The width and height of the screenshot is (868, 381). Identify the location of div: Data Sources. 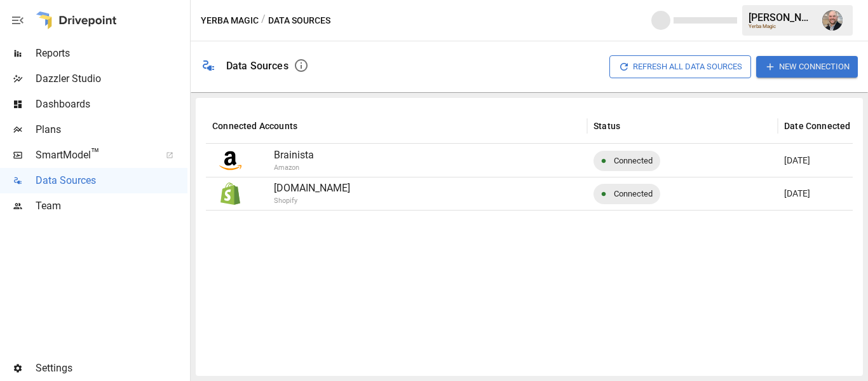
(258, 66).